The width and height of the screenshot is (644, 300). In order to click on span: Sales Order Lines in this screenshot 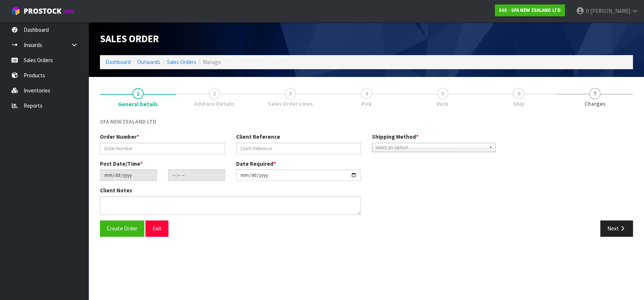, I will do `click(290, 103)`.